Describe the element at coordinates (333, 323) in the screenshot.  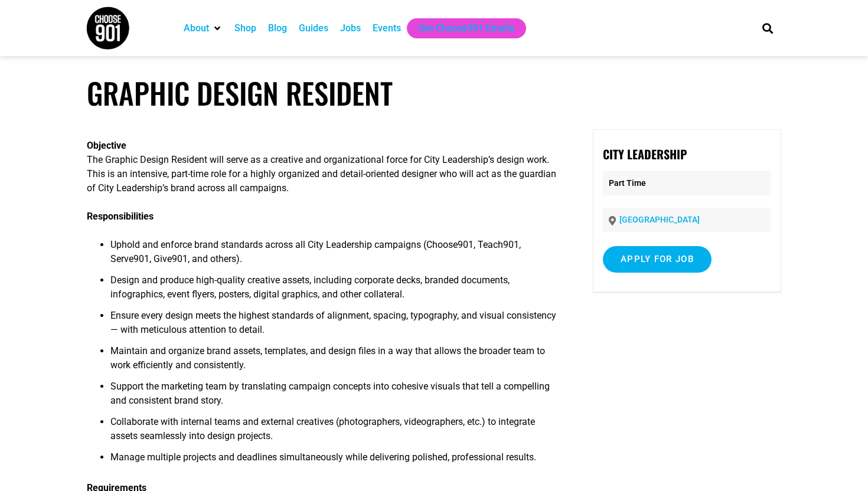
I see `span: Ensure every design meets the highest standards of alignment, spacing, typography, and visual con...` at that location.